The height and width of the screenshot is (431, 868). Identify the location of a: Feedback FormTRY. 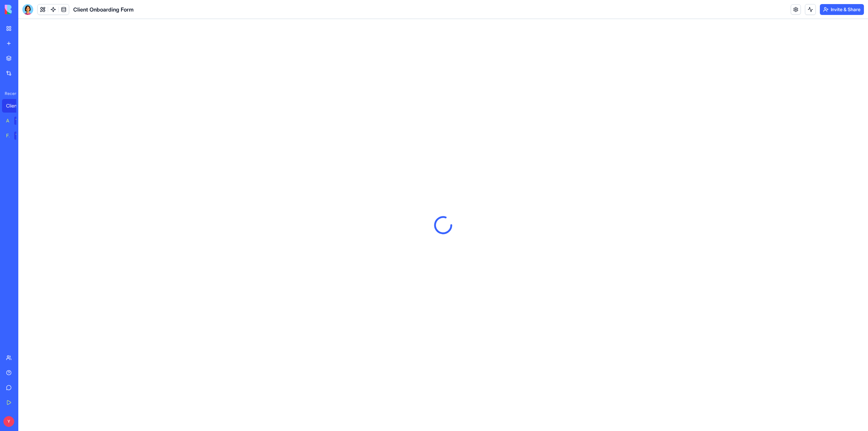
(16, 136).